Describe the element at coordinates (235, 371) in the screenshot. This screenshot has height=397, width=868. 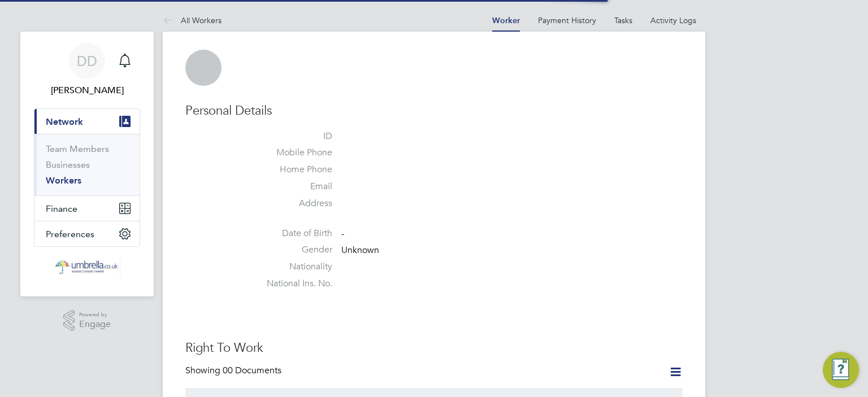
I see `div: Showing` at that location.